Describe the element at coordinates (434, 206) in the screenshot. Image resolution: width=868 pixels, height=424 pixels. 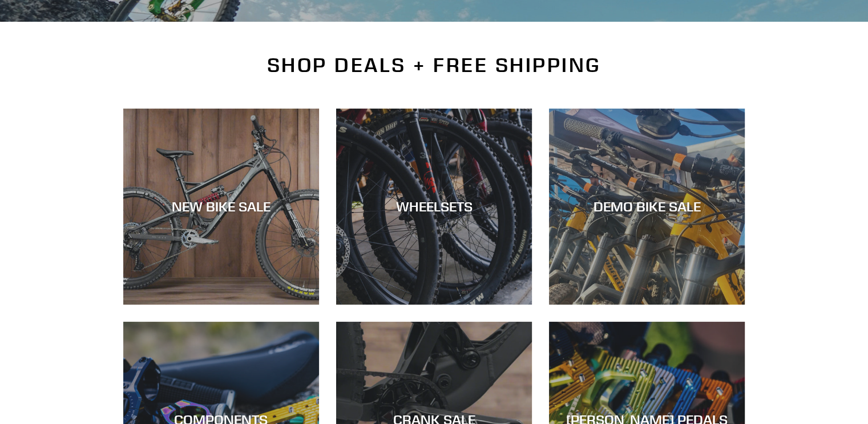
I see `div: WHEELSETS` at that location.